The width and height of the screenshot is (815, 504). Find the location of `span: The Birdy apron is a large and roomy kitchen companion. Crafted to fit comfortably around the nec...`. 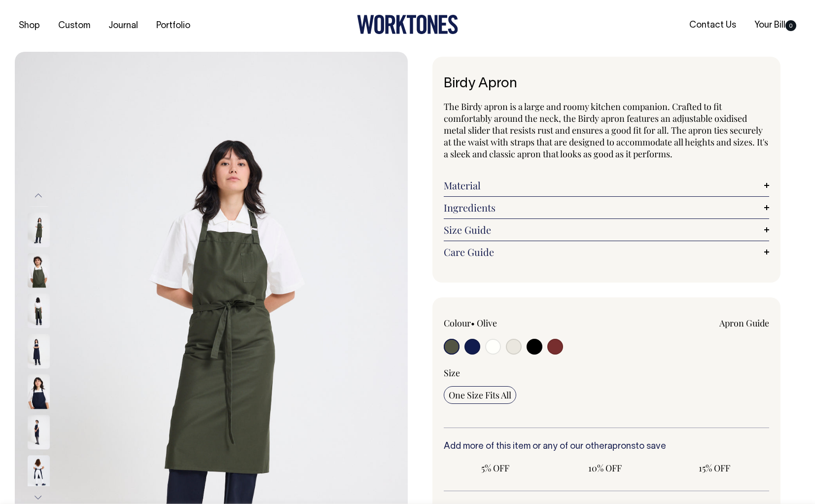

span: The Birdy apron is a large and roomy kitchen companion. Crafted to fit comfortably around the nec... is located at coordinates (606, 130).